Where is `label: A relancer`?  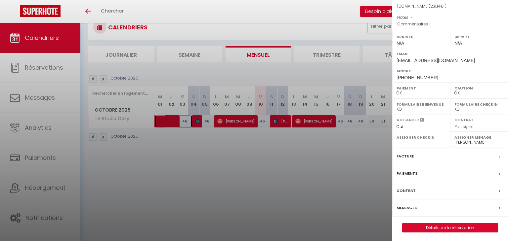
label: A relancer is located at coordinates (407, 120).